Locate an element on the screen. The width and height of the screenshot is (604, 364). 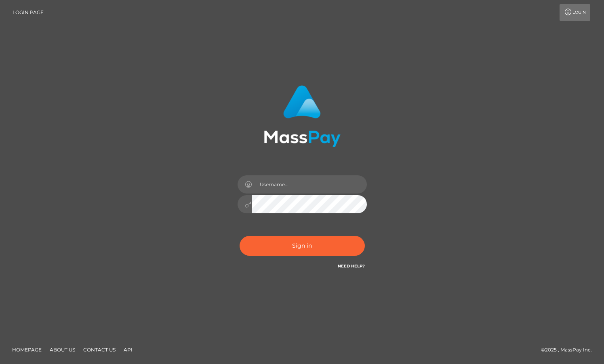
img: MassPay Login is located at coordinates (302, 116).